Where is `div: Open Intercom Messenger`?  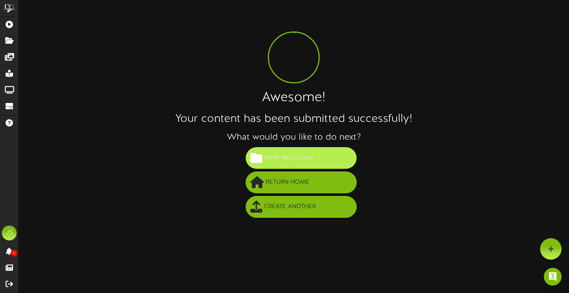 div: Open Intercom Messenger is located at coordinates (552, 277).